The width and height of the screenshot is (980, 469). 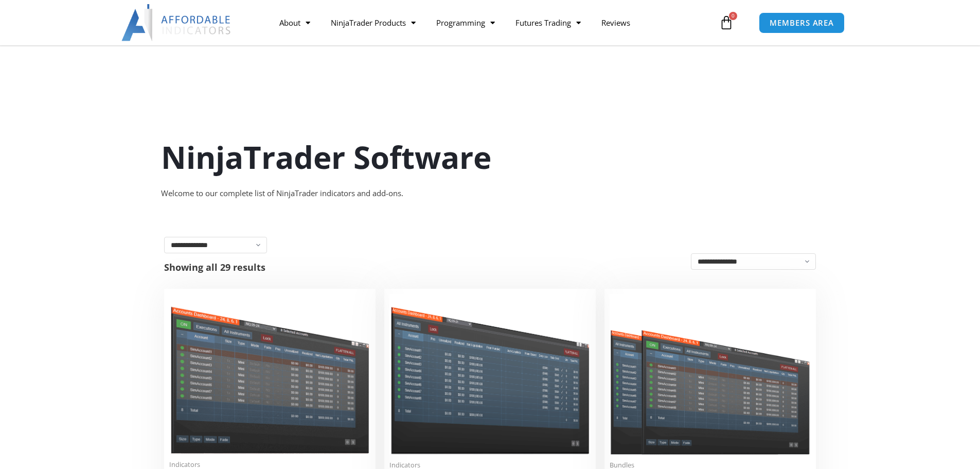 What do you see at coordinates (176, 23) in the screenshot?
I see `img: LogoAI | Affordable Indicators – NinjaTrader` at bounding box center [176, 23].